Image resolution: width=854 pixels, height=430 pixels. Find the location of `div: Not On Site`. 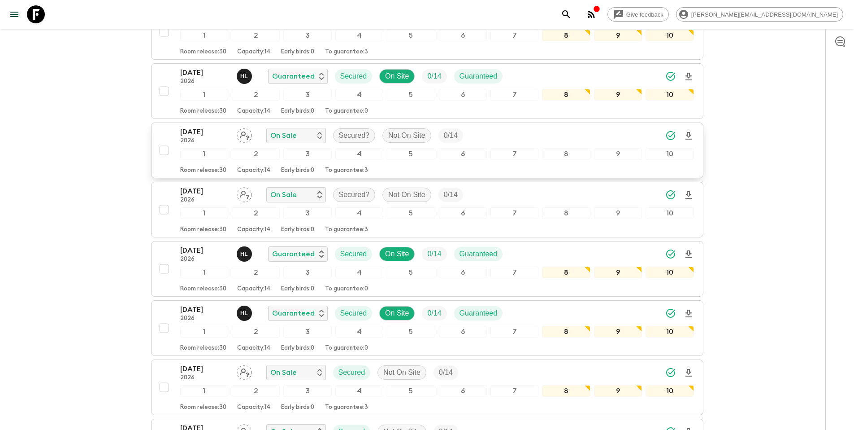

div: Not On Site is located at coordinates (407, 195).